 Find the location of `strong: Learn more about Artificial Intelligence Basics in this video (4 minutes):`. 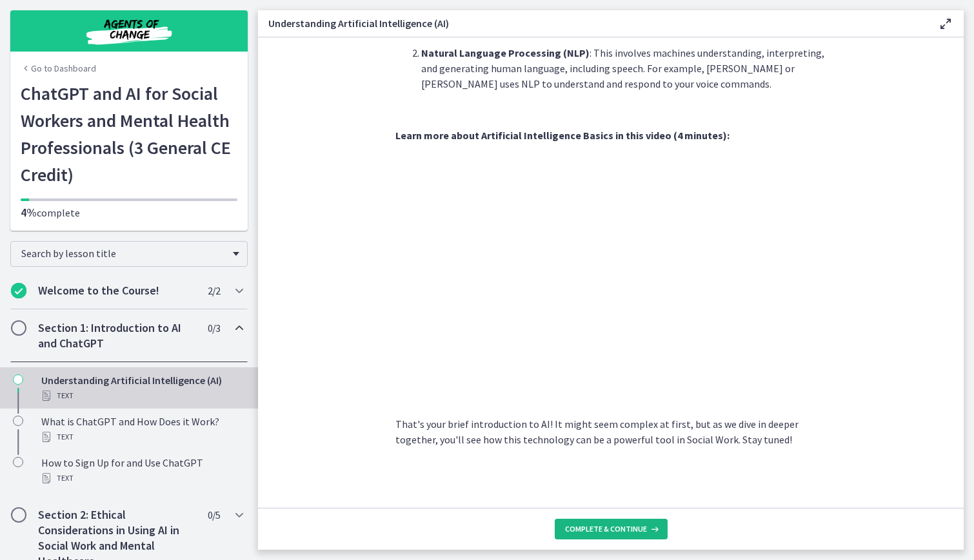

strong: Learn more about Artificial Intelligence Basics in this video (4 minutes): is located at coordinates (563, 135).